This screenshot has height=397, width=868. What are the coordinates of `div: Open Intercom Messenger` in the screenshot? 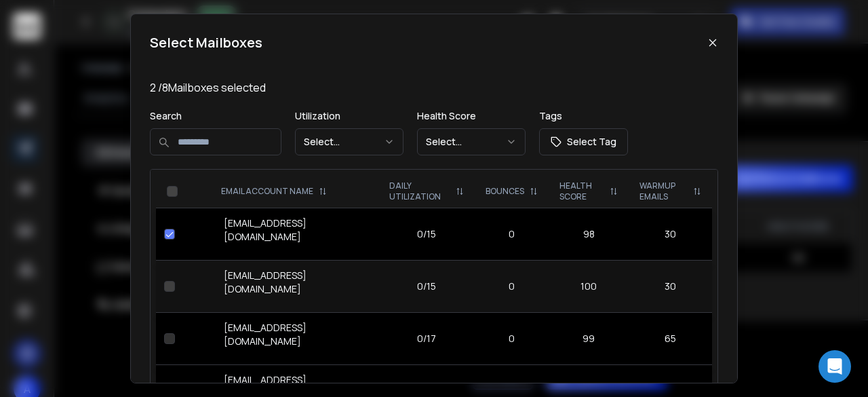 It's located at (835, 366).